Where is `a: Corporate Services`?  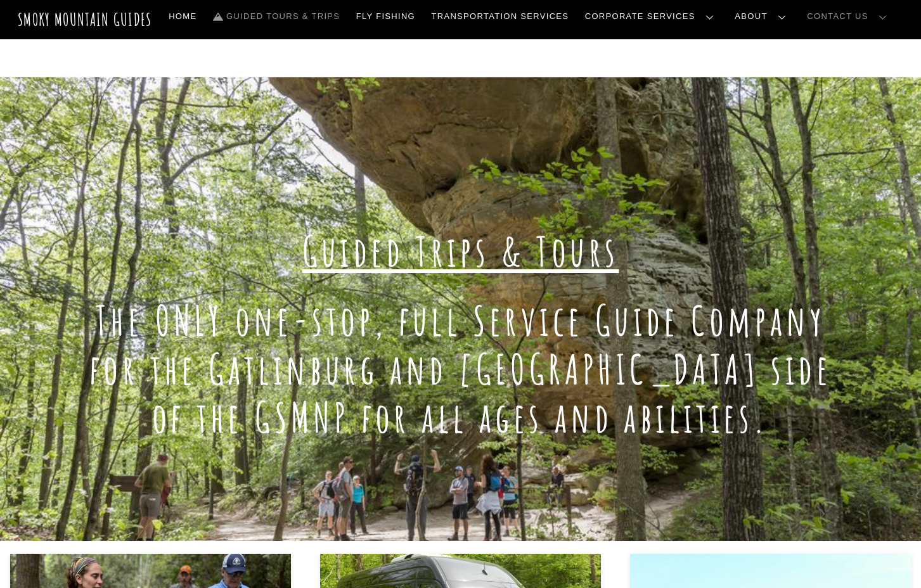
a: Corporate Services is located at coordinates (652, 17).